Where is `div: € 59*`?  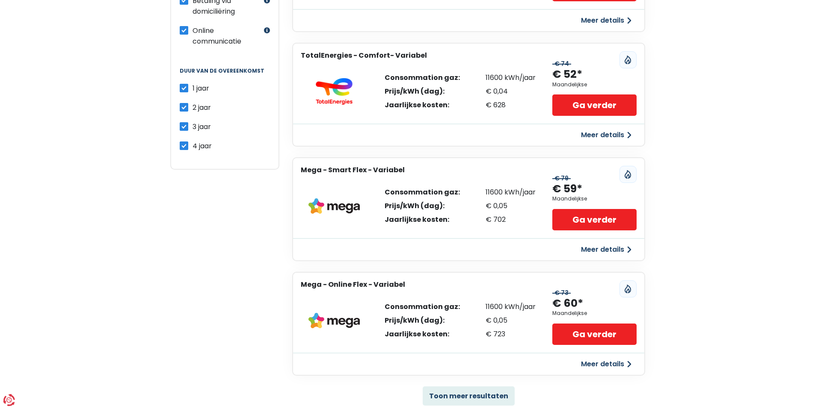 div: € 59* is located at coordinates (567, 189).